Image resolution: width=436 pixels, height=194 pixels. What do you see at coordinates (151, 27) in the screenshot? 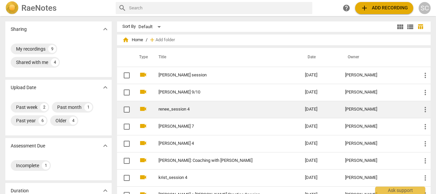
I see `div: Default` at bounding box center [151, 27].